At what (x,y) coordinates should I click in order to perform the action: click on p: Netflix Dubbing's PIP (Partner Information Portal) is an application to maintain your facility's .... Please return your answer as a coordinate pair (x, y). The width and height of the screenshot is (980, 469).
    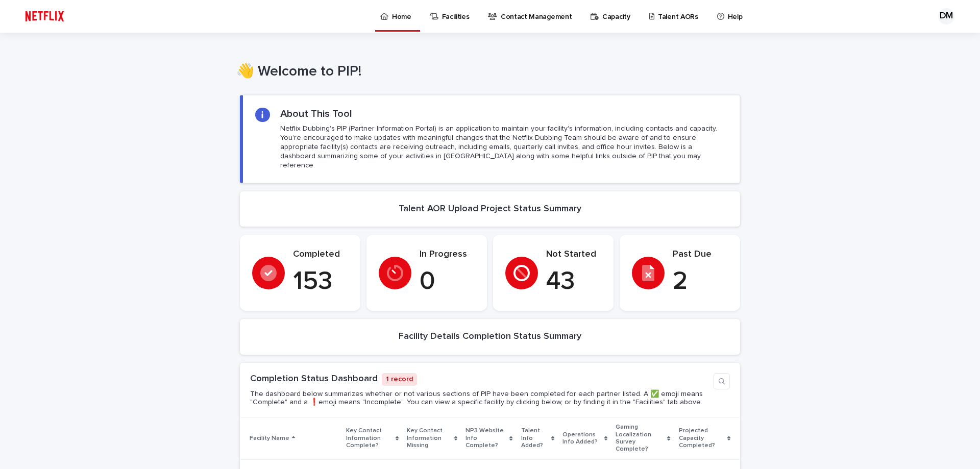
    Looking at the image, I should click on (504, 147).